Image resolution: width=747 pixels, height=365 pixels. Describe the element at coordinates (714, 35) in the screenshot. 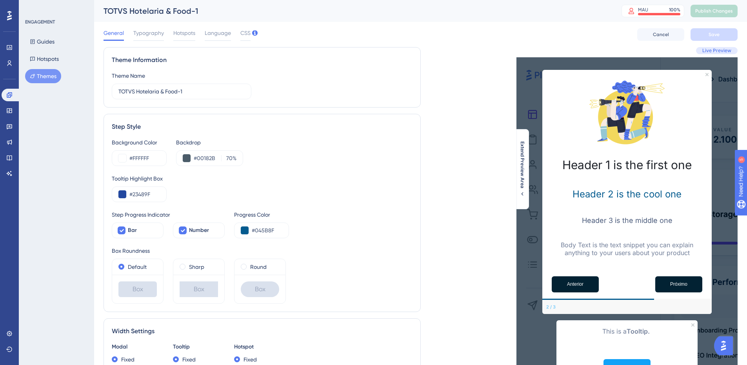

I see `span: Save` at that location.